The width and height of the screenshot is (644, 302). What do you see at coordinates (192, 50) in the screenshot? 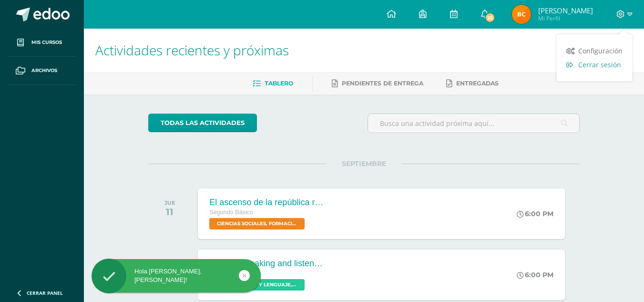
I see `span: Actividades recientes y próximas` at bounding box center [192, 50].